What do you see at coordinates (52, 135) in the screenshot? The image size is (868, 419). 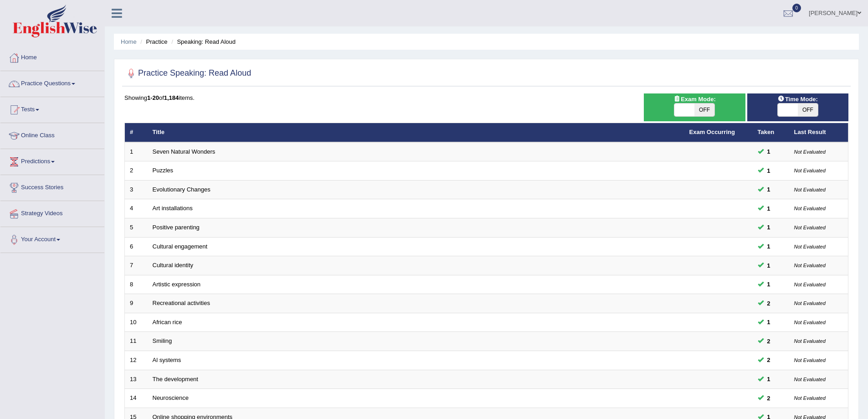 I see `a: Online Class` at bounding box center [52, 135].